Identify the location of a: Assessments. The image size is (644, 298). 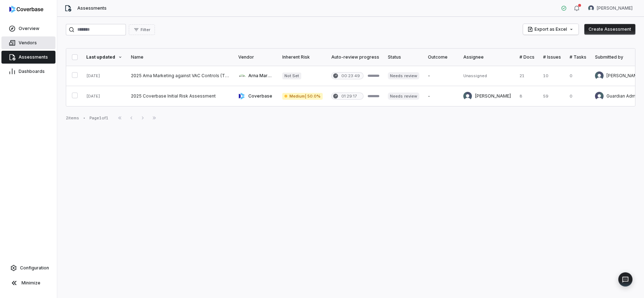
(28, 57).